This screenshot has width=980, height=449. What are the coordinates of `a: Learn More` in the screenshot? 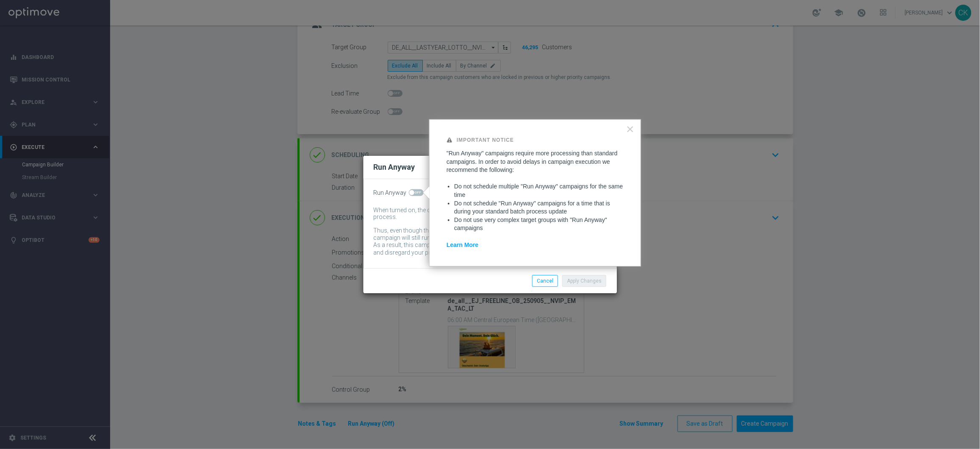 It's located at (462, 245).